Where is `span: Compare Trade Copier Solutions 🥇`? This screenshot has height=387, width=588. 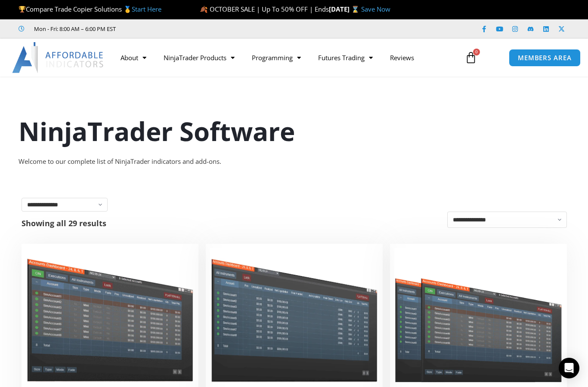
span: Compare Trade Copier Solutions 🥇 is located at coordinates (90, 9).